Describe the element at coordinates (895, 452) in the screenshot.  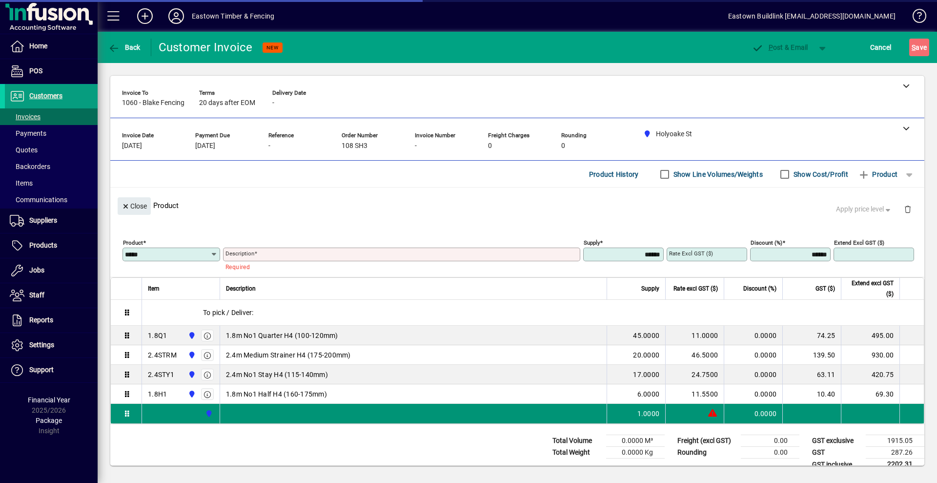
I see `td: 287.26` at that location.